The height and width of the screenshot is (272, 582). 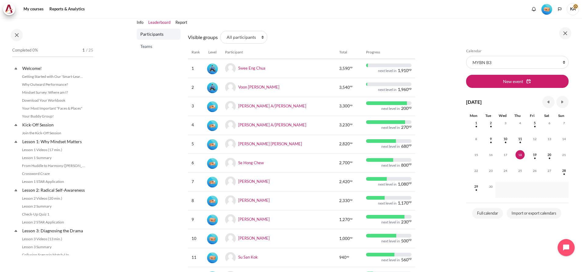 What do you see at coordinates (67, 9) in the screenshot?
I see `a: Reports & Analytics` at bounding box center [67, 9].